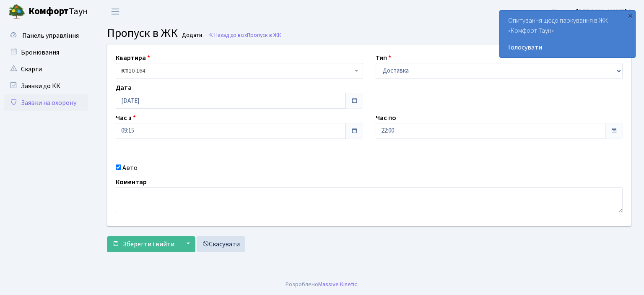 Image resolution: width=644 pixels, height=295 pixels. Describe the element at coordinates (115, 11) in the screenshot. I see `button: Переключити навігацію` at that location.